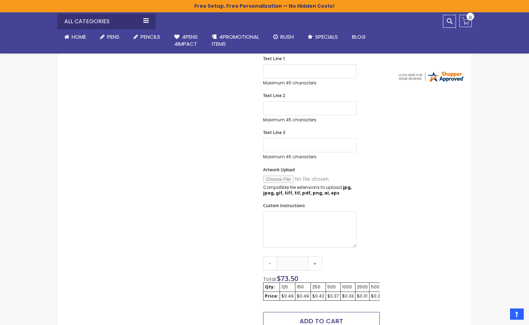 This screenshot has height=325, width=529. What do you see at coordinates (348, 287) in the screenshot?
I see `div: 1000` at bounding box center [348, 287].